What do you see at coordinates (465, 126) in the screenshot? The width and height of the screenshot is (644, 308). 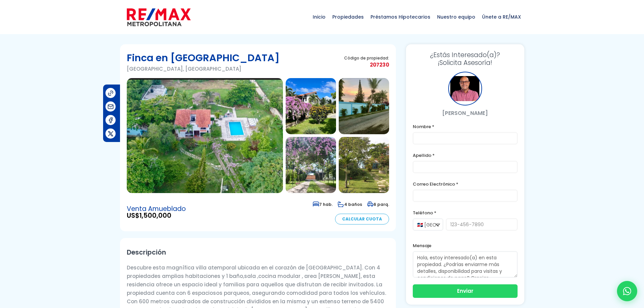 I see `label: Nombre *` at bounding box center [465, 126].